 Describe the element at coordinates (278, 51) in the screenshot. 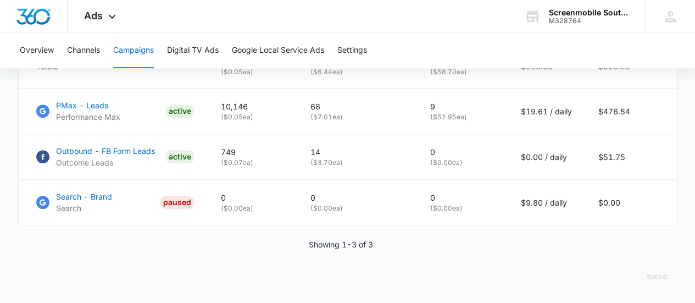

I see `button: Google Local Service Ads` at that location.